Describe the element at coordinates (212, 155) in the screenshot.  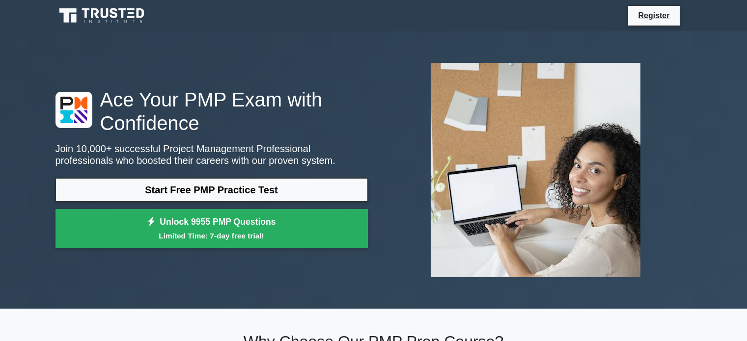
I see `p: Join 10,000+ successful Project Management Professional professionals who boosted their careers w...` at that location.